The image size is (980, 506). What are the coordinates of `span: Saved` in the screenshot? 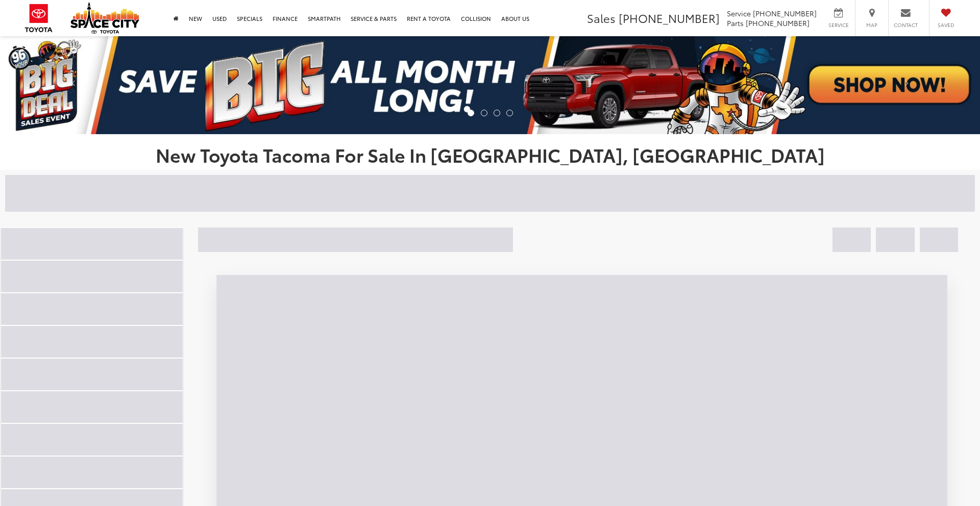 It's located at (946, 25).